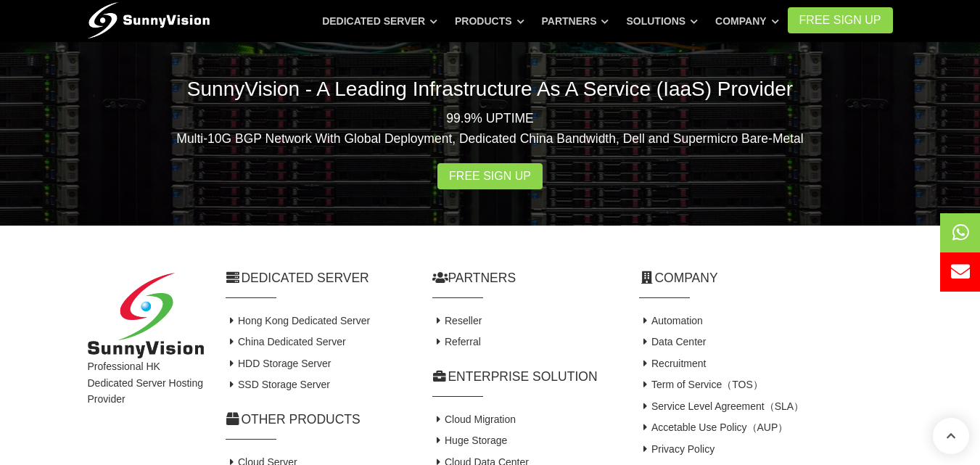 The height and width of the screenshot is (465, 980). I want to click on a: Free Sign Up, so click(489, 177).